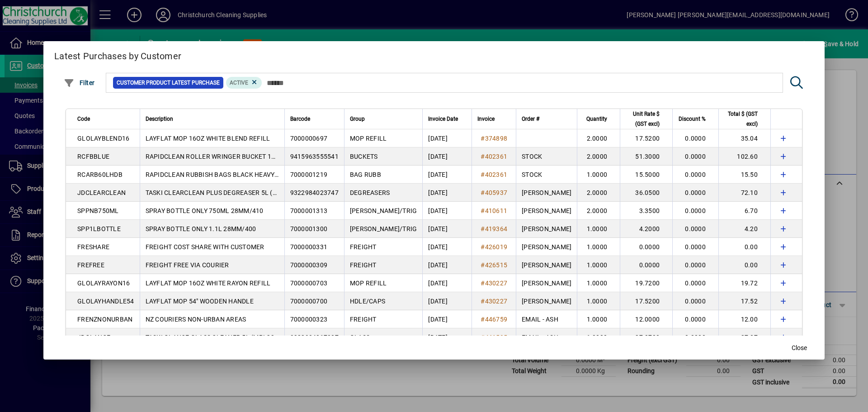 This screenshot has height=412, width=868. Describe the element at coordinates (646, 210) in the screenshot. I see `td: 3.3500` at that location.